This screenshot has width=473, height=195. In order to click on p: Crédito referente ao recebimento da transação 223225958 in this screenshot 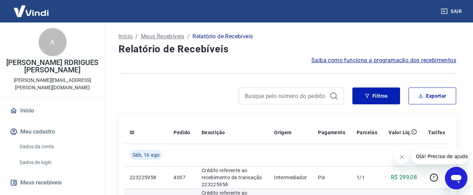, I will do `click(232, 177)`.